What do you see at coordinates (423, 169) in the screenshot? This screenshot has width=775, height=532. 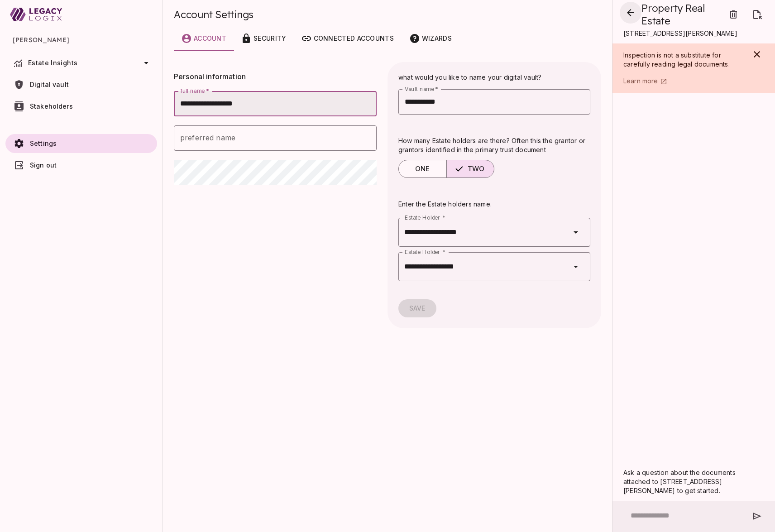 I see `button: ONE` at bounding box center [423, 169].